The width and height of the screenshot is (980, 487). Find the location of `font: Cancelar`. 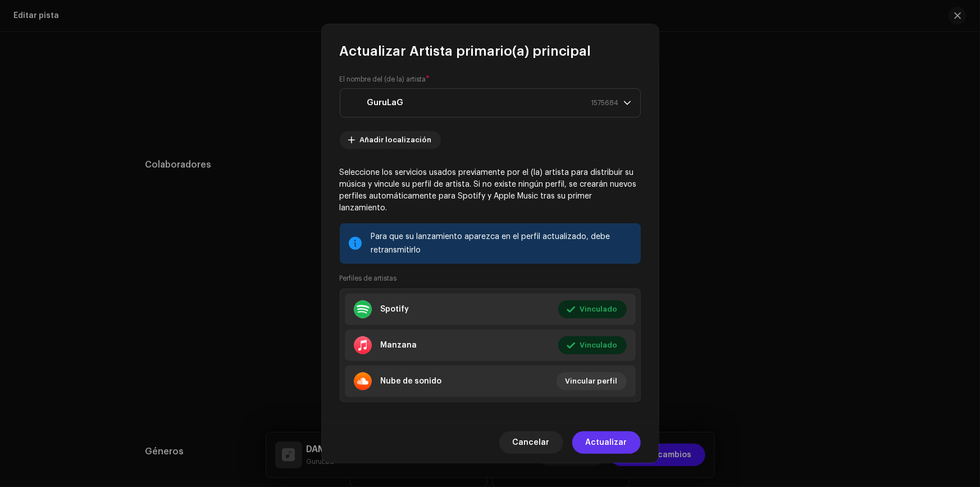

font: Cancelar is located at coordinates (531, 443).